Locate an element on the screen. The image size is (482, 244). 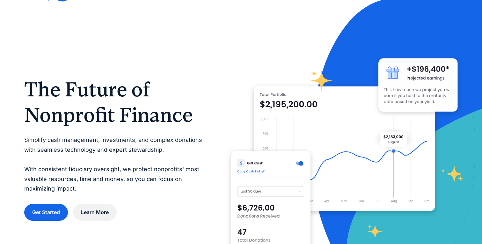
a: Get Started is located at coordinates (46, 212).